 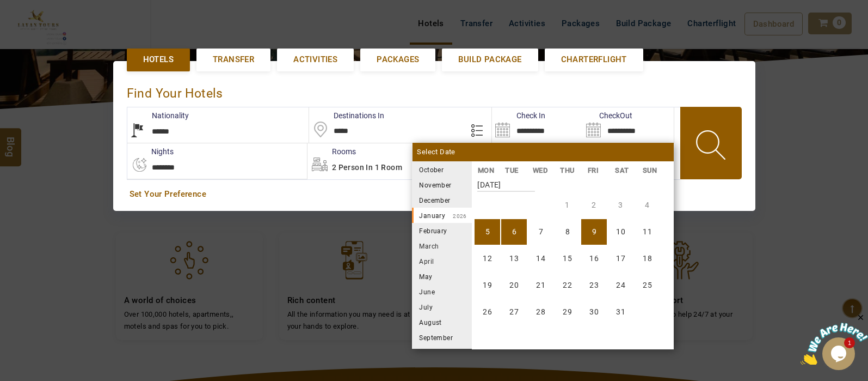 What do you see at coordinates (647, 258) in the screenshot?
I see `li: Sunday, 18 January 2026` at bounding box center [647, 258].